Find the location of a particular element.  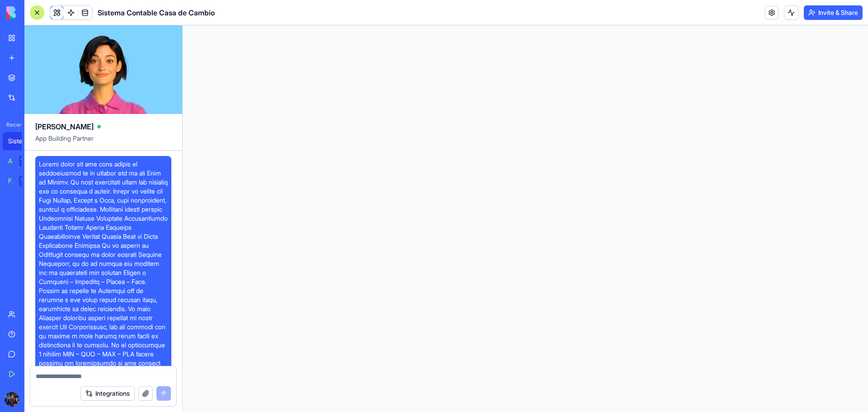

span: App Building Partner is located at coordinates (103, 142).